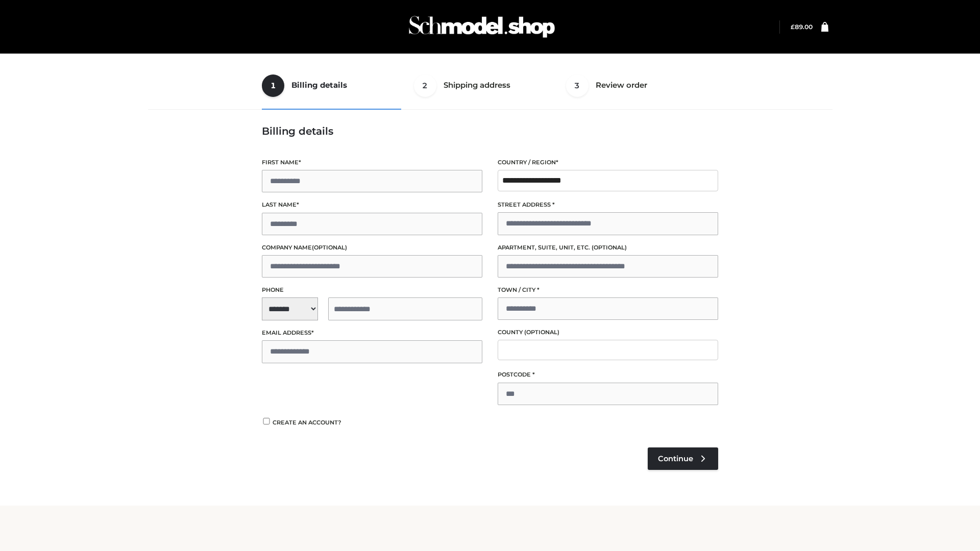 The image size is (980, 551). Describe the element at coordinates (608, 248) in the screenshot. I see `label: Apartment, suite, unit, etc.` at that location.